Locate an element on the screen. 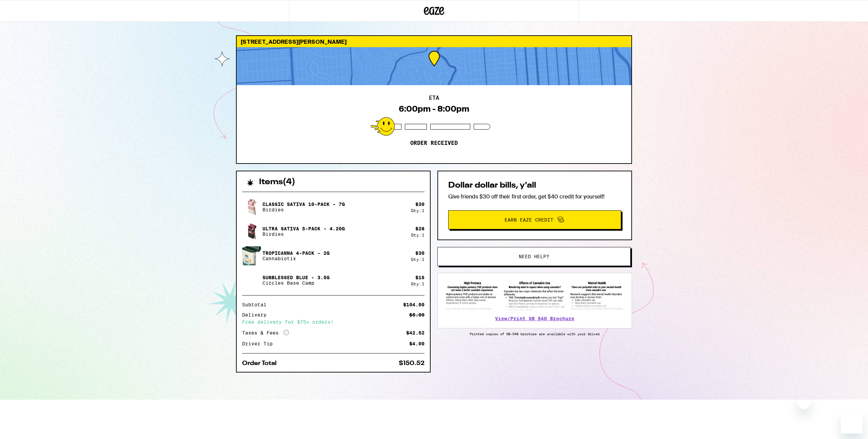  div: $ 28 is located at coordinates (420, 228).